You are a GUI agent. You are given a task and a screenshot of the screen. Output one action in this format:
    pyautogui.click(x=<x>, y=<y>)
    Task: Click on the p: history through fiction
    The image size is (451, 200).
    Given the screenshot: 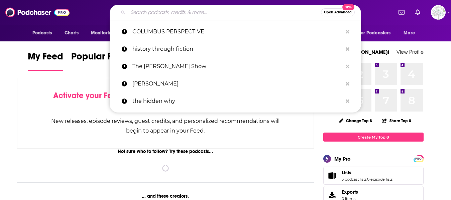 What is the action you would take?
    pyautogui.click(x=237, y=49)
    